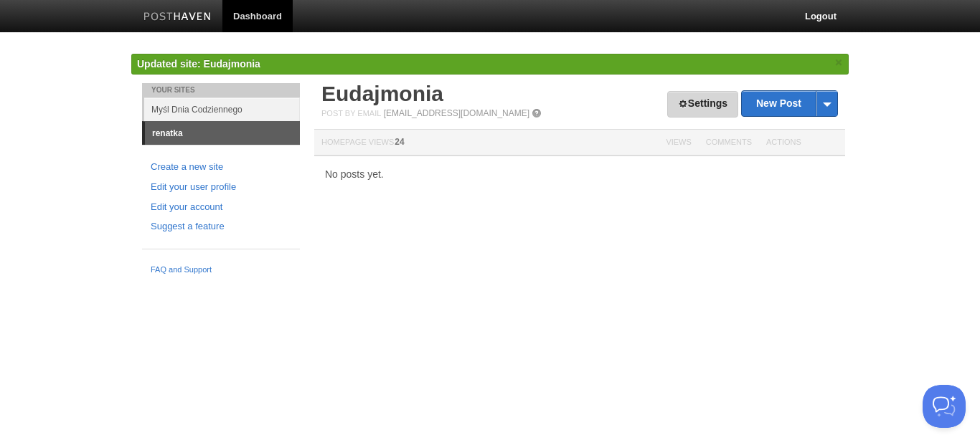  What do you see at coordinates (703, 104) in the screenshot?
I see `a: Settings` at bounding box center [703, 104].